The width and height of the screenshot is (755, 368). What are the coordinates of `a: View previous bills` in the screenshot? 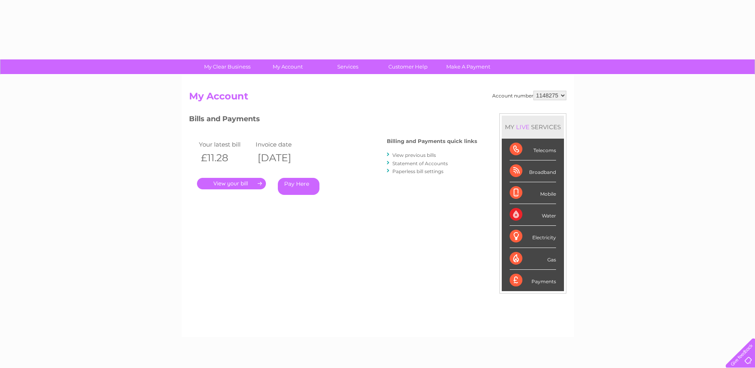 It's located at (414, 155).